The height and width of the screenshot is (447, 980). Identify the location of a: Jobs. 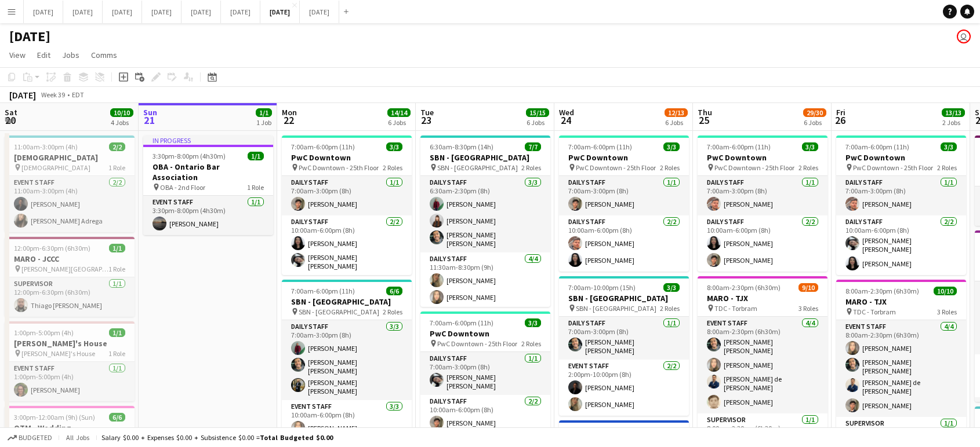
(71, 55).